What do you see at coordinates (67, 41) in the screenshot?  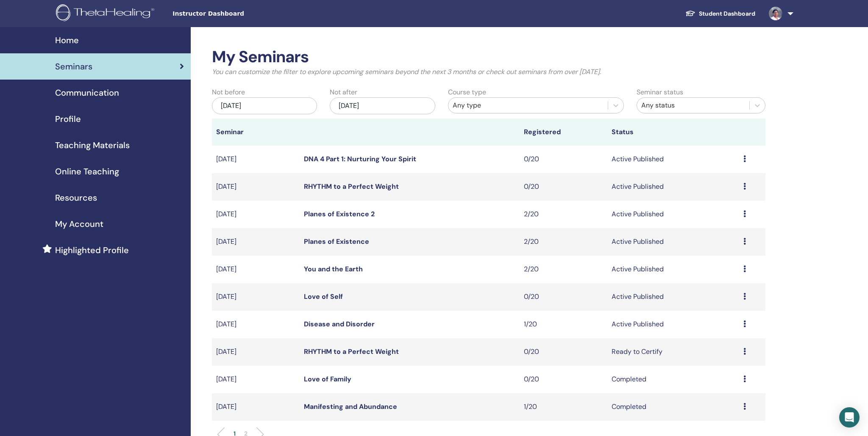 I see `span: Home` at bounding box center [67, 41].